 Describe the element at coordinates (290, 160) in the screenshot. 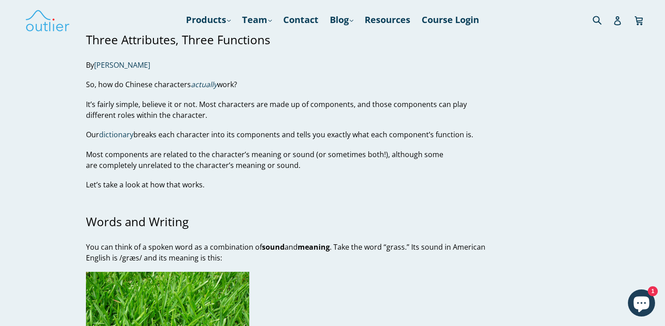

I see `p: Most components are related to the character’s meaning or sound (or sometimes both!), although so...` at that location.